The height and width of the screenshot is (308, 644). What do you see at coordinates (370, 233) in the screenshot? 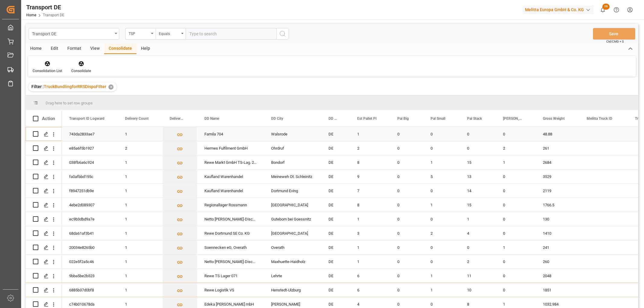
I see `div: 3` at bounding box center [370, 233].